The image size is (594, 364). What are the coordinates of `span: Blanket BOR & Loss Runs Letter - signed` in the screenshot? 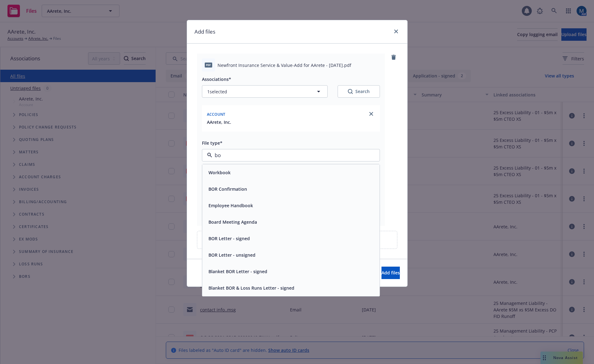 It's located at (251, 288).